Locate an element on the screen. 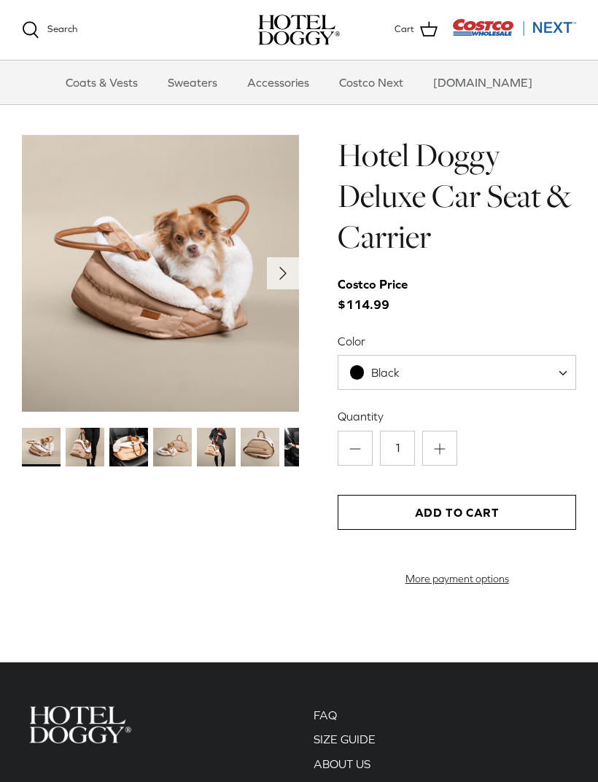  img: small dog in a tan dog carrier on a black seat in the car is located at coordinates (128, 447).